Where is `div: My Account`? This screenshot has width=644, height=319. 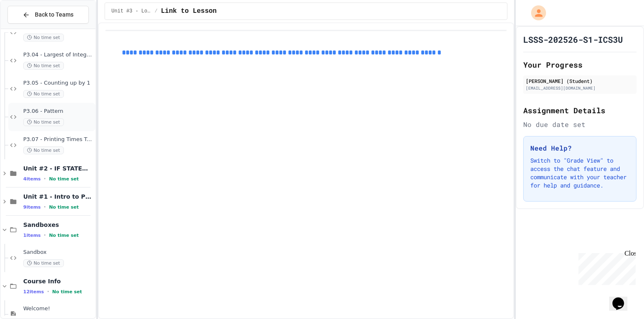 div: My Account is located at coordinates (536, 13).